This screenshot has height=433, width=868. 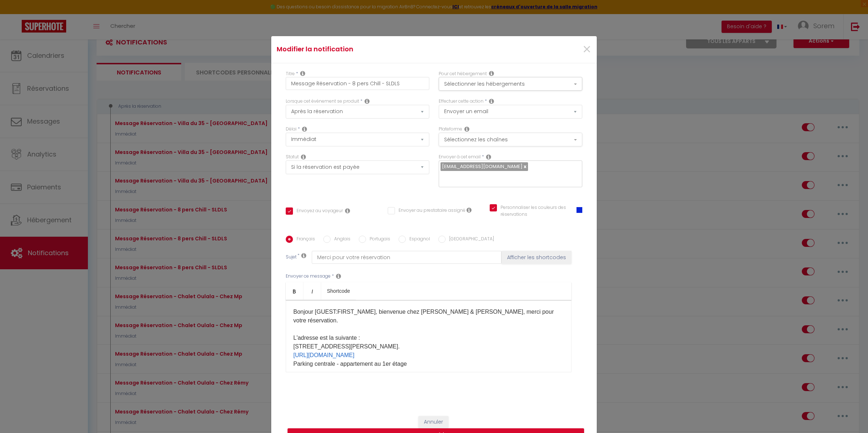 I want to click on i: This Rental, so click(x=491, y=74).